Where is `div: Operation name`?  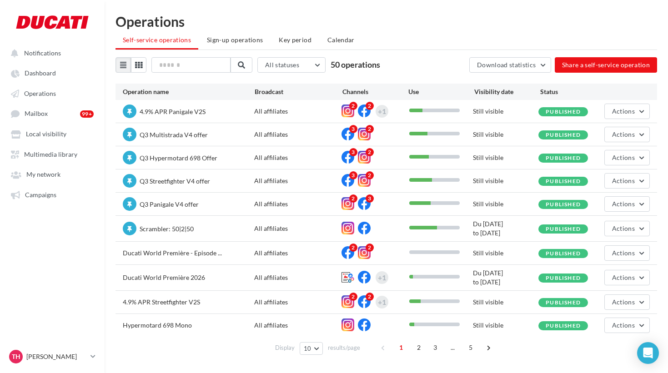 div: Operation name is located at coordinates (189, 92).